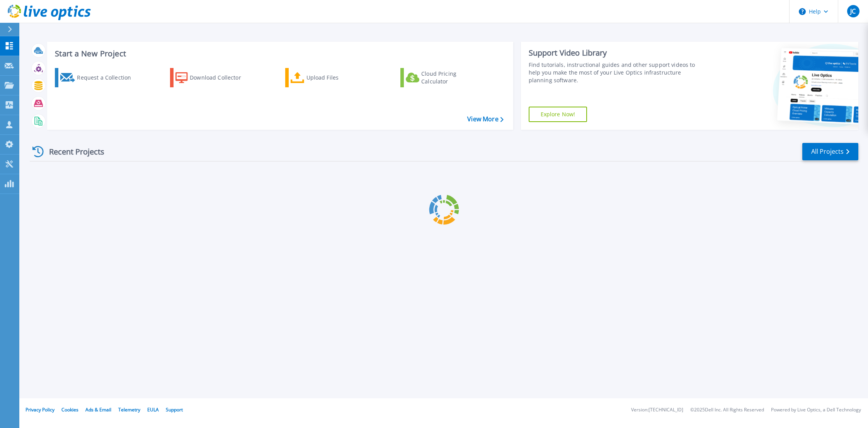 The height and width of the screenshot is (428, 868). What do you see at coordinates (153, 410) in the screenshot?
I see `a: EULA` at bounding box center [153, 410].